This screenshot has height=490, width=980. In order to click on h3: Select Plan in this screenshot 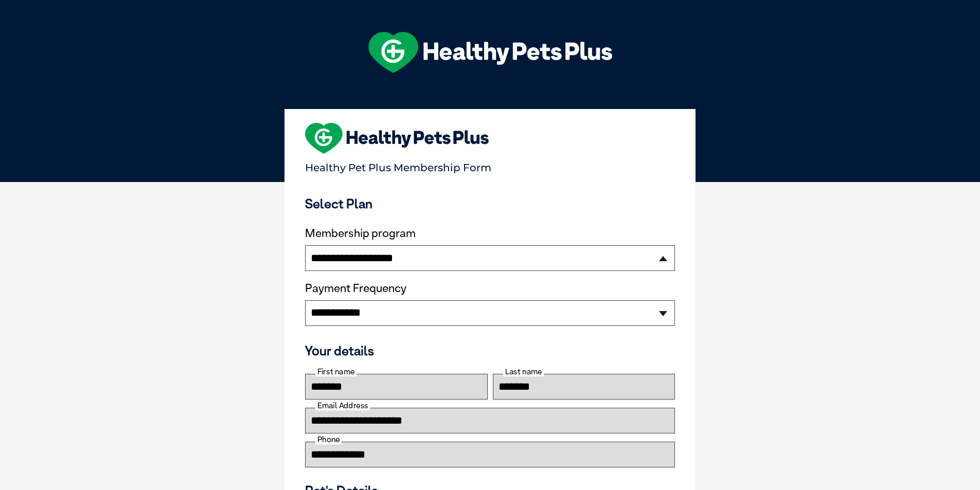, I will do `click(490, 203)`.